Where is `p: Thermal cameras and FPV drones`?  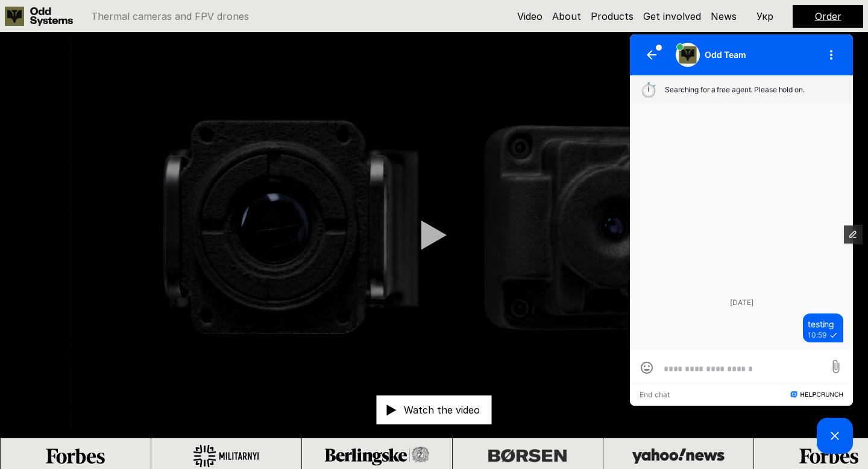
p: Thermal cameras and FPV drones is located at coordinates (170, 16).